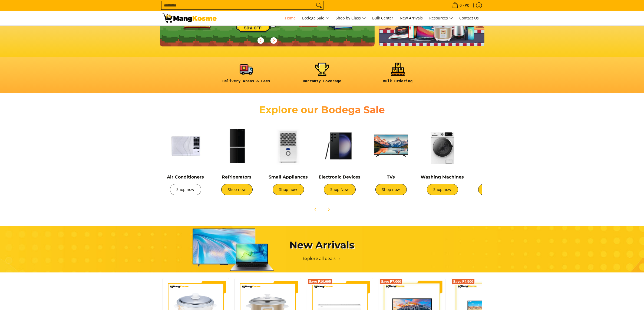  Describe the element at coordinates (237, 146) in the screenshot. I see `img: Refrigerators` at that location.